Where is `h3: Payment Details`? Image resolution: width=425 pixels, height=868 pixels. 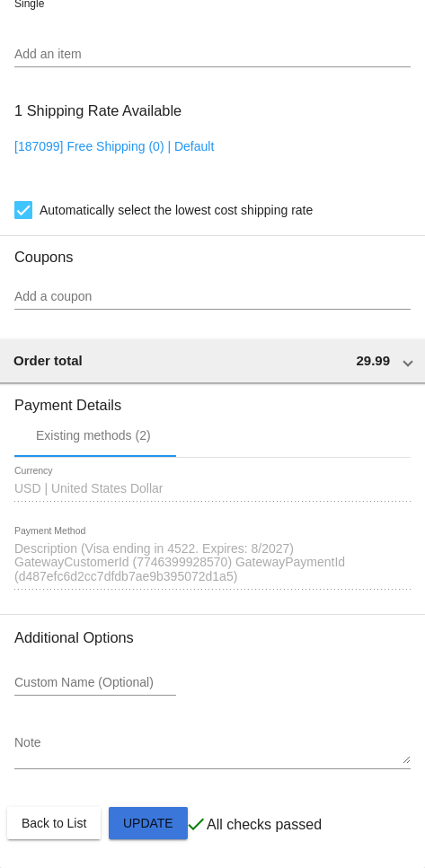 h3: Payment Details is located at coordinates (212, 398).